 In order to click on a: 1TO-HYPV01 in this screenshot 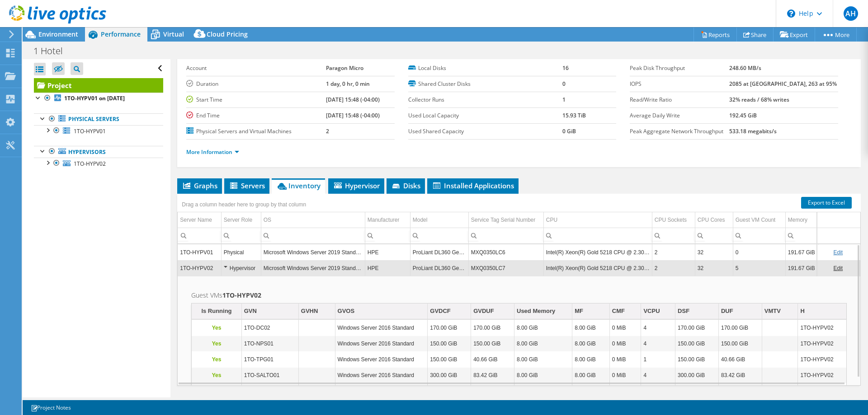, I will do `click(99, 131)`.